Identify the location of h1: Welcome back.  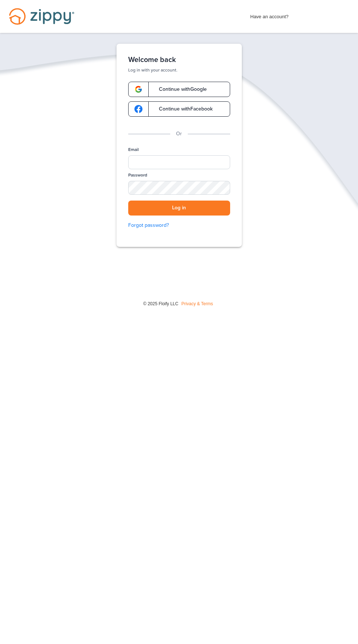
(179, 60).